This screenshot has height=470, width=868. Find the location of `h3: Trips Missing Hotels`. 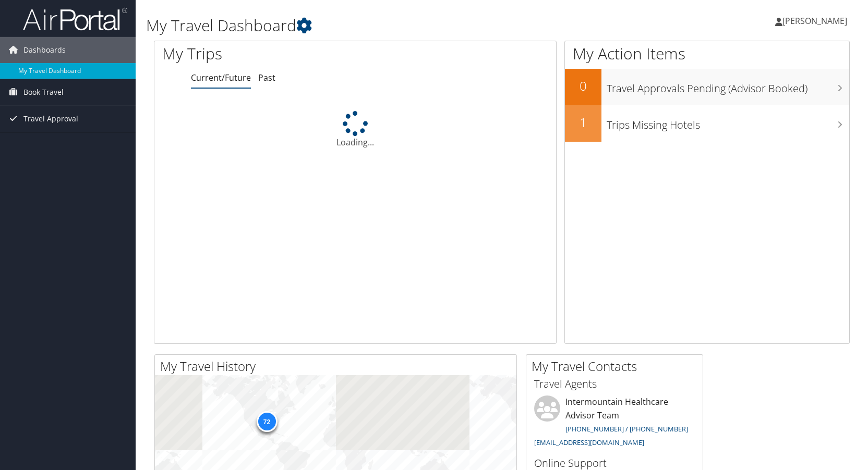

h3: Trips Missing Hotels is located at coordinates (728, 123).